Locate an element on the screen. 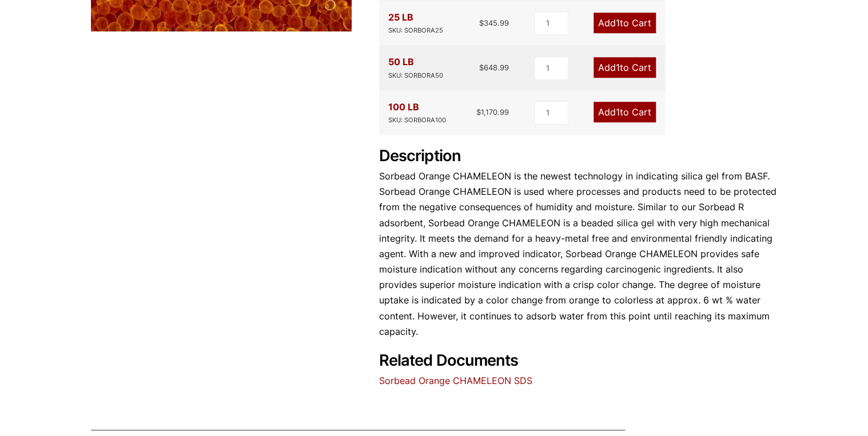 The width and height of the screenshot is (868, 436). div: SKU: SORBORA100 is located at coordinates (417, 120).